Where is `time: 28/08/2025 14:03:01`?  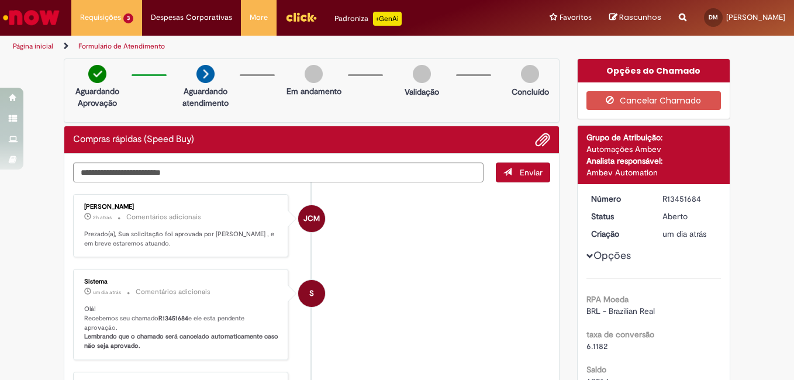 time: 28/08/2025 14:03:01 is located at coordinates (102, 217).